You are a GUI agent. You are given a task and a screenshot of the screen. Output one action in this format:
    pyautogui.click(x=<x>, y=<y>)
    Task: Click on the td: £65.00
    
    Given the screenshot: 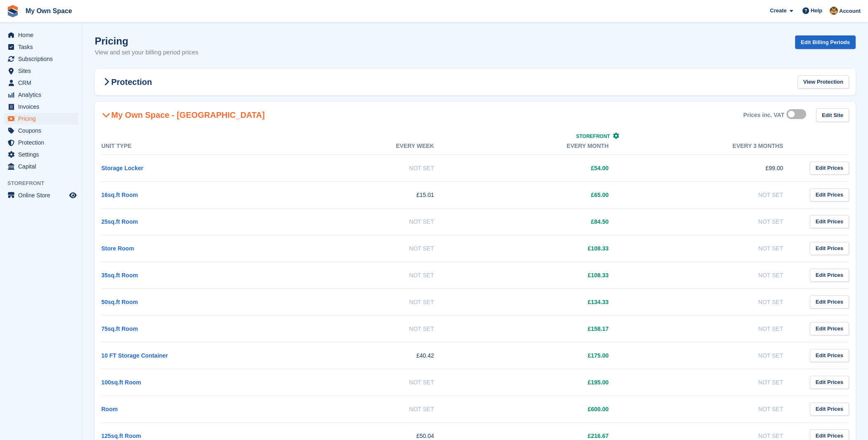 What is the action you would take?
    pyautogui.click(x=538, y=195)
    